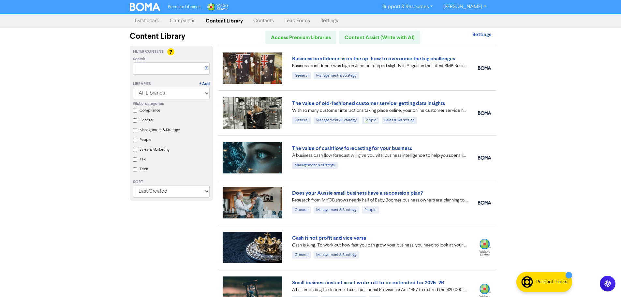  I want to click on img: wolterskluwer, so click(485, 247).